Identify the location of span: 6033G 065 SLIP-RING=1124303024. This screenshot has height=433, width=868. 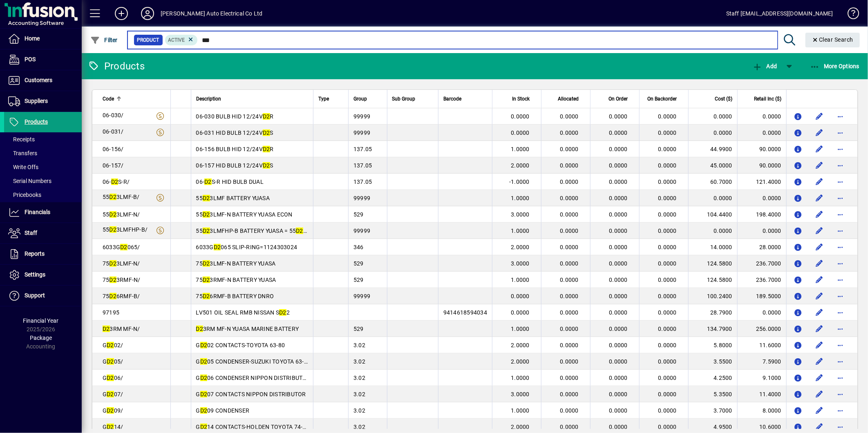
(247, 247).